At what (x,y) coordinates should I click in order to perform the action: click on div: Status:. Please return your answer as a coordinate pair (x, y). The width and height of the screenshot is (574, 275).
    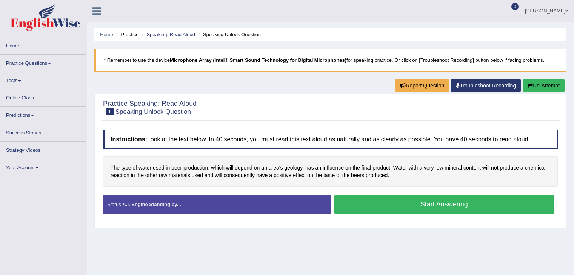
    Looking at the image, I should click on (216, 204).